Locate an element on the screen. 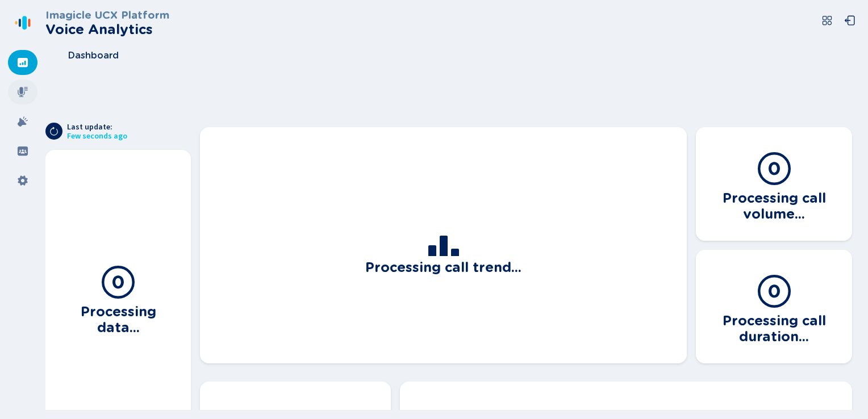  h3: Processing data... is located at coordinates (118, 317).